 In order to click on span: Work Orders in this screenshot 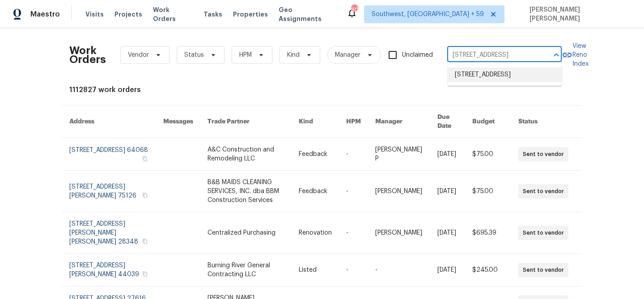, I will do `click(173, 14)`.